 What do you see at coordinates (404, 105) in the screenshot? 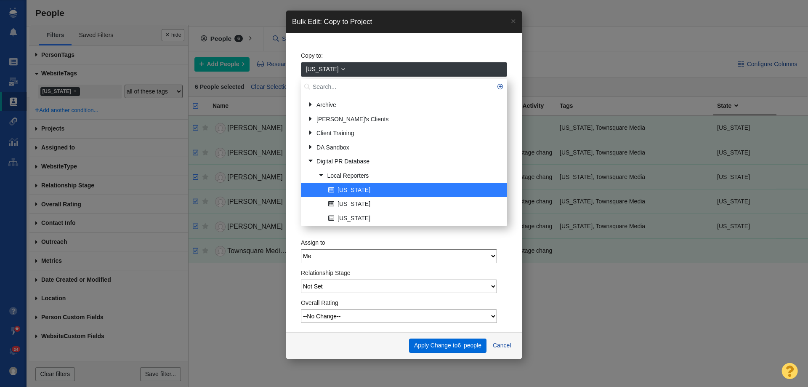
I see `a: Archive` at bounding box center [404, 105].